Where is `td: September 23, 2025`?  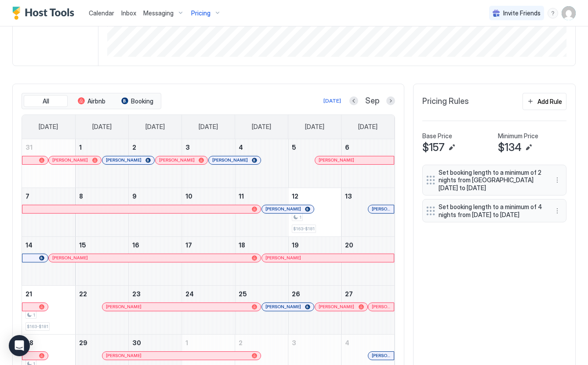
td: September 23, 2025 is located at coordinates (155, 310).